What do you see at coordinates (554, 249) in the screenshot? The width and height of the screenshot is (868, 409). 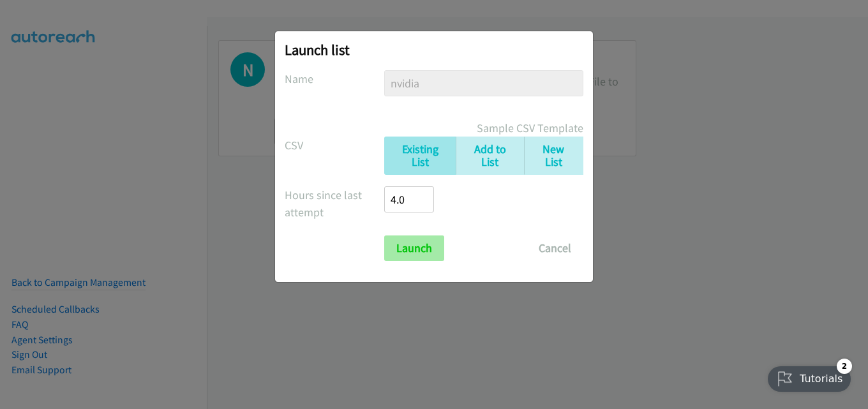 I see `button: Cancel` at bounding box center [554, 249].